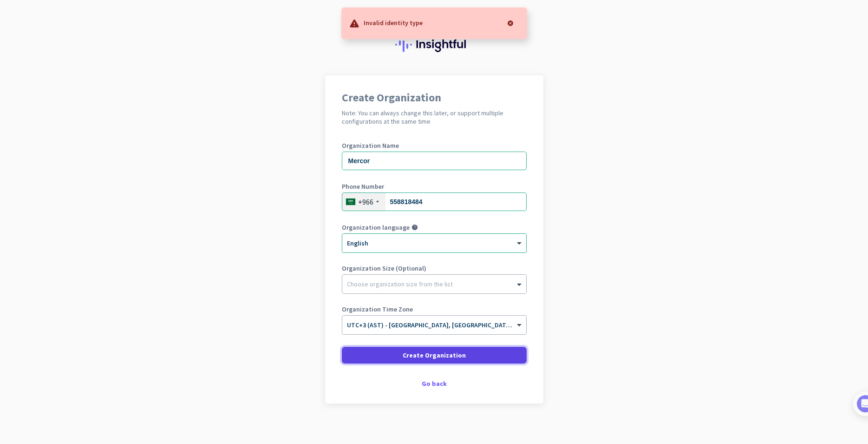 Image resolution: width=868 pixels, height=444 pixels. Describe the element at coordinates (434, 161) in the screenshot. I see `input: What is the name of your organization?` at that location.